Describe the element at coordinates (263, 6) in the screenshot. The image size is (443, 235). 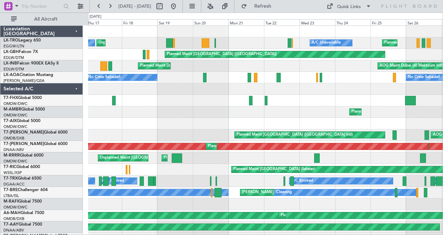
I see `span: Refresh` at that location.